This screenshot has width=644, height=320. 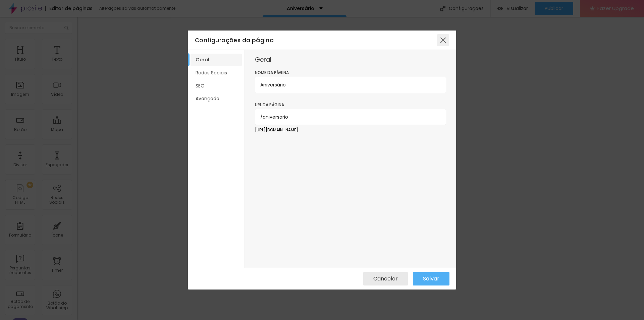 I want to click on li: Avançado, so click(x=216, y=99).